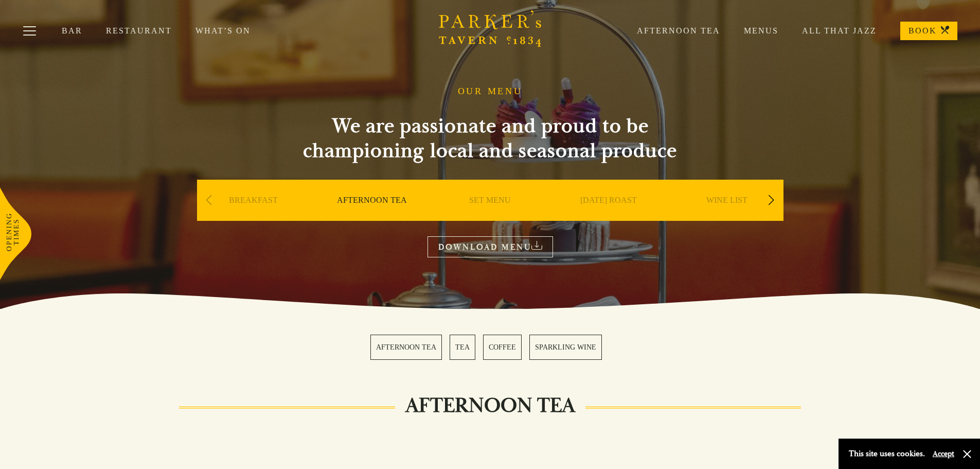 This screenshot has width=980, height=469. What do you see at coordinates (943, 454) in the screenshot?
I see `button: Accept` at bounding box center [943, 454].